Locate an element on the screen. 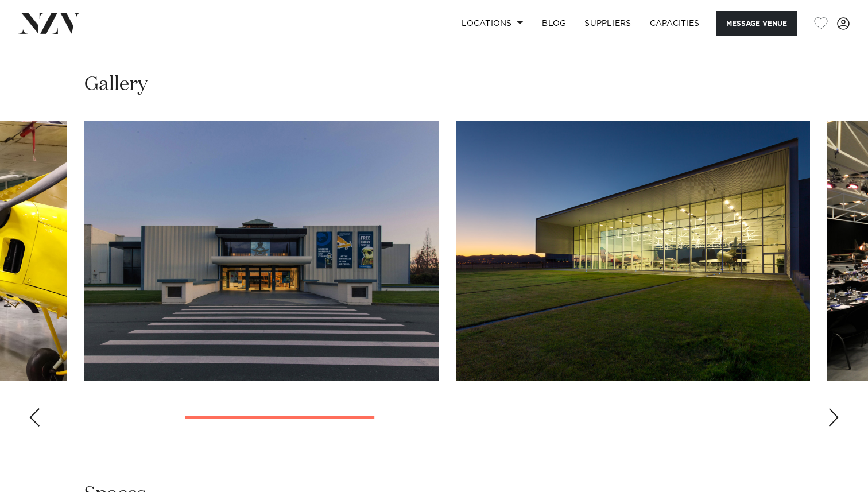 The height and width of the screenshot is (492, 868). a: SUPPLIERS is located at coordinates (608, 23).